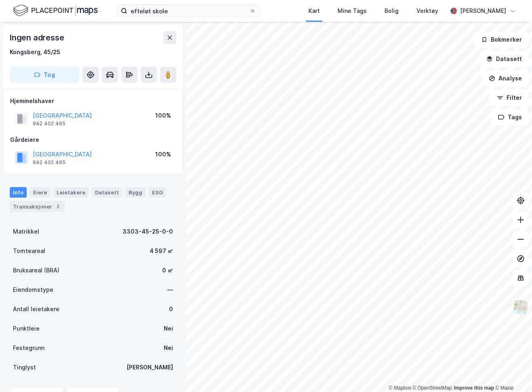 The height and width of the screenshot is (392, 532). Describe the element at coordinates (474, 388) in the screenshot. I see `a: Improve this map` at that location.